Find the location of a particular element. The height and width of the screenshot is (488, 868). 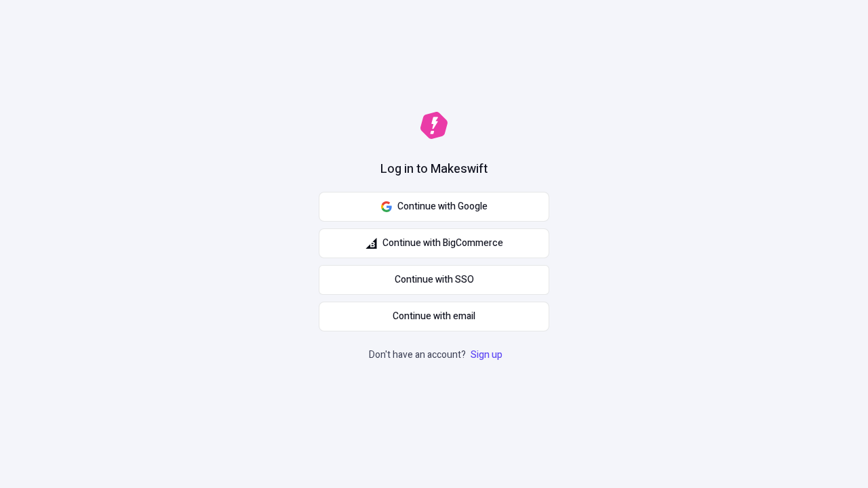

h1: Log in to Makeswift is located at coordinates (434, 169).